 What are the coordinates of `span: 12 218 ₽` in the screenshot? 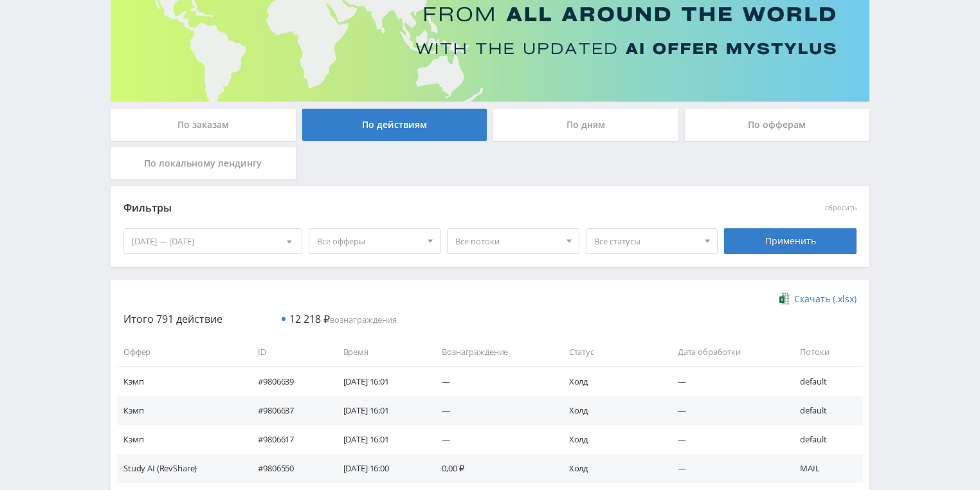 It's located at (310, 319).